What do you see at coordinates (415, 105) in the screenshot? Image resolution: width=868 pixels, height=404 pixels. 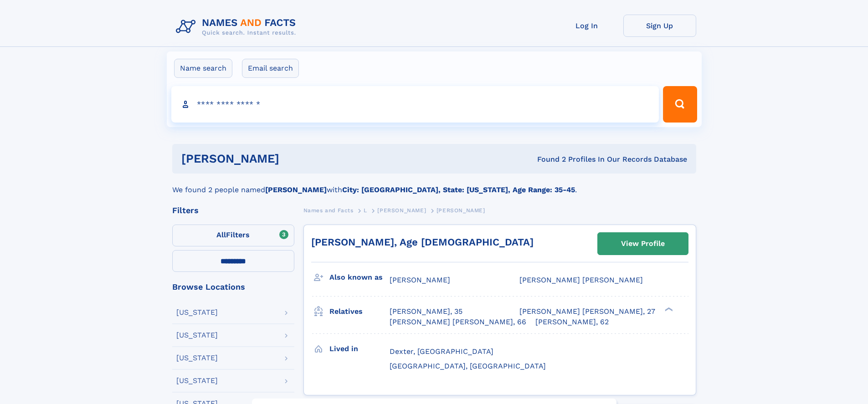 I see `input: search input` at bounding box center [415, 105].